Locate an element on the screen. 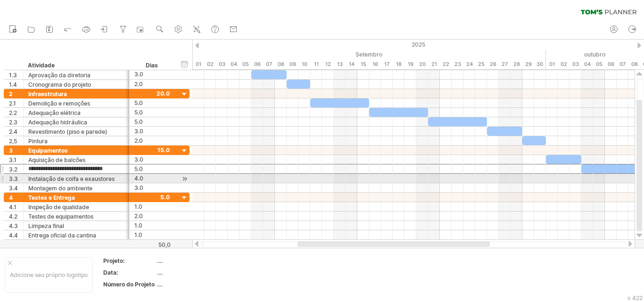  div: Quarta-feira, 24 de setembro de 2025 is located at coordinates (469, 64).